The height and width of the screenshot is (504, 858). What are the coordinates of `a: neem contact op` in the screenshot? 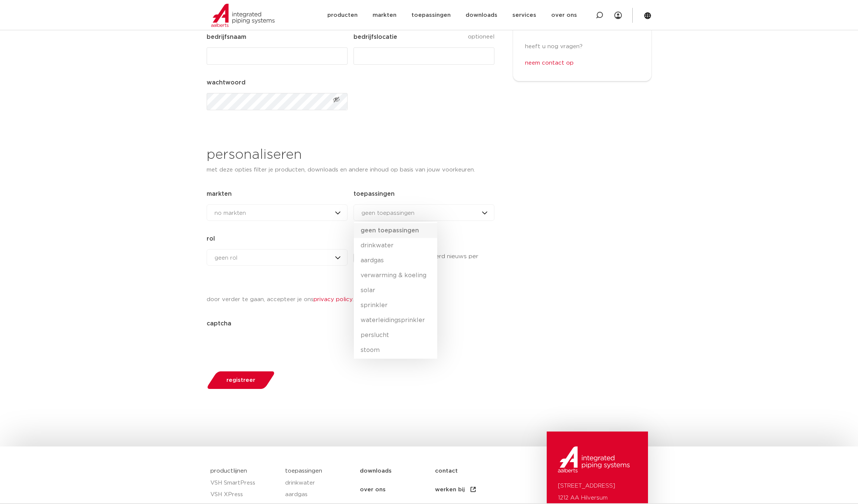 It's located at (549, 63).